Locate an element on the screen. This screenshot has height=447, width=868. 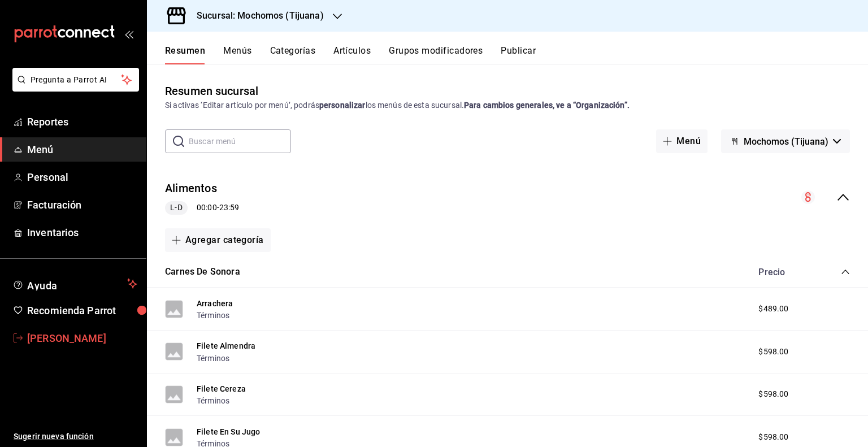
strong: Para cambios generales, ve a “Organización”. is located at coordinates (547, 105).